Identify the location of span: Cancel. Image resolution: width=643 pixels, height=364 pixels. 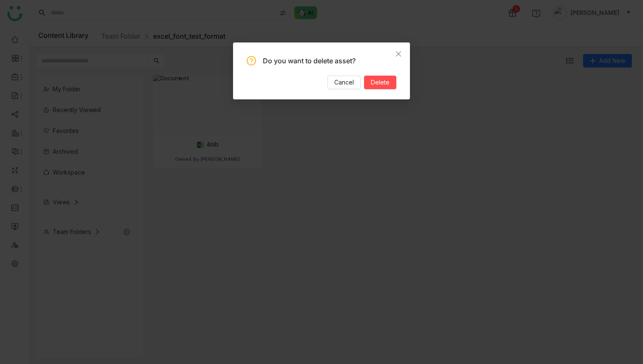
(344, 82).